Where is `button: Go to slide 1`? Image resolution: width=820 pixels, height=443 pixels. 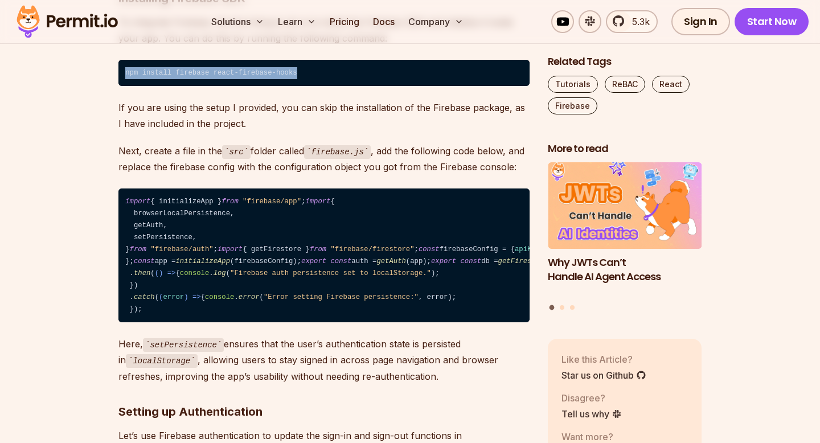 button: Go to slide 1 is located at coordinates (552, 307).